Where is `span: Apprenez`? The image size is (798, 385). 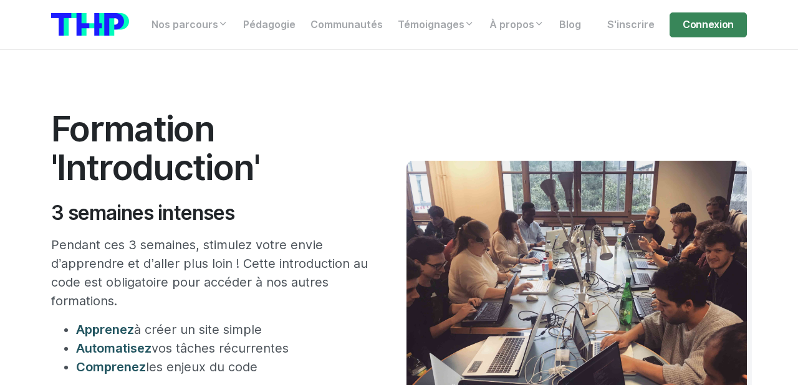
span: Apprenez is located at coordinates (105, 330).